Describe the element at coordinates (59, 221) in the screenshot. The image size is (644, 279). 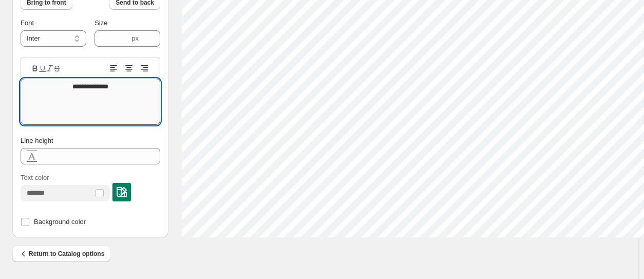
I see `span: Background color` at that location.